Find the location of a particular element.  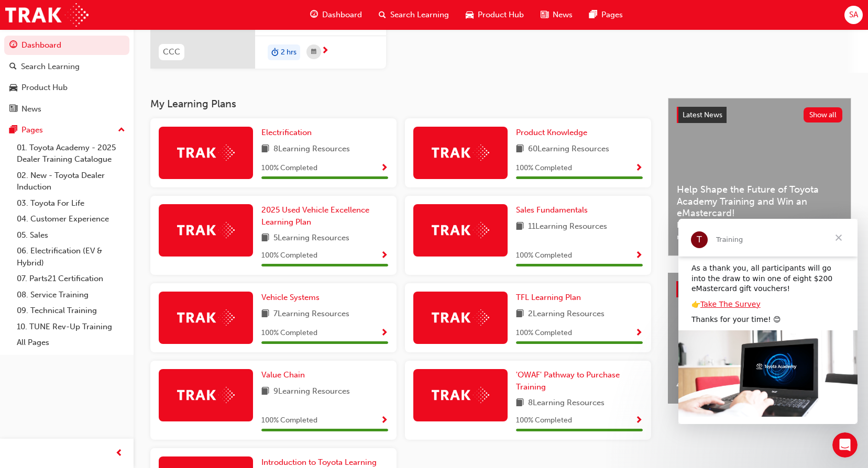

div: News is located at coordinates (32, 109).